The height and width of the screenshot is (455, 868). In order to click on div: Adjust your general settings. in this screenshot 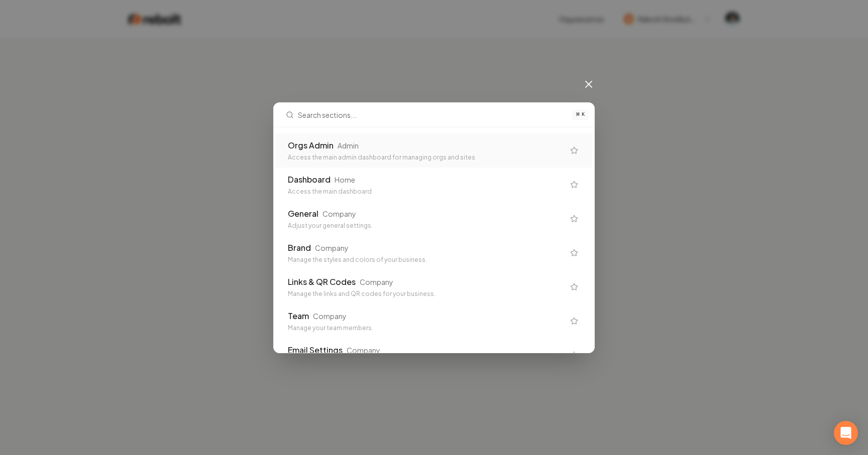, I will do `click(426, 226)`.